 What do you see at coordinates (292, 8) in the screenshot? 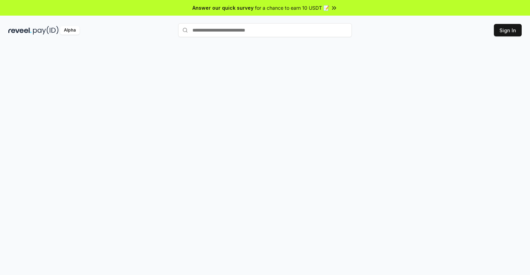
I see `span: for a chance to earn 10 USDT 📝` at bounding box center [292, 8].